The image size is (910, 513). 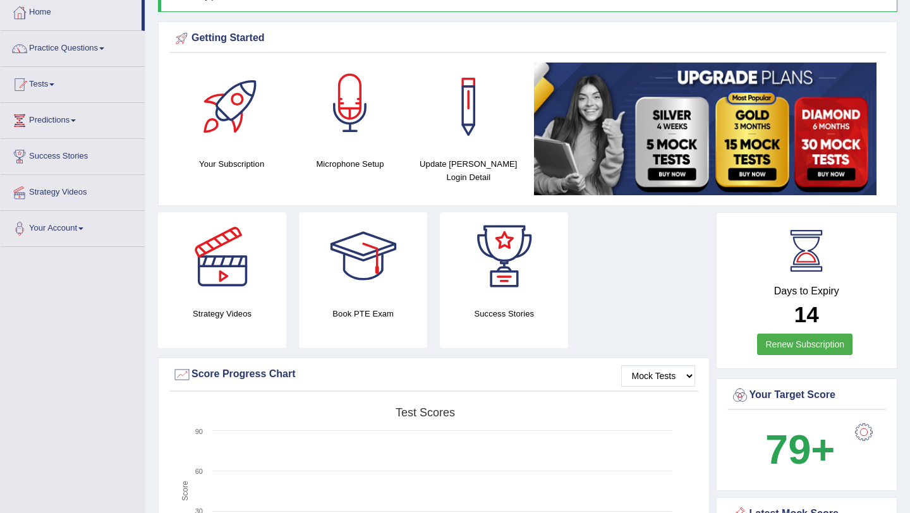 What do you see at coordinates (805, 345) in the screenshot?
I see `a: Renew Subscription` at bounding box center [805, 345].